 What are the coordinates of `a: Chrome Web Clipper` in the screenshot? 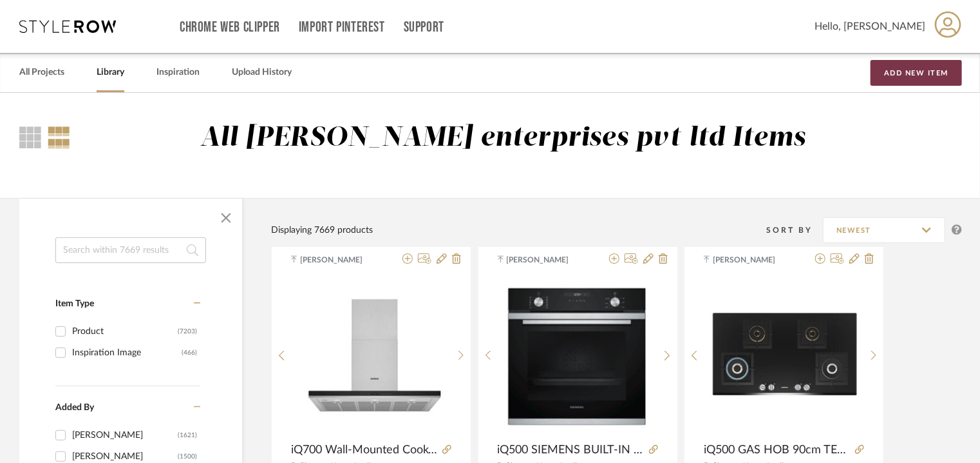 It's located at (230, 27).